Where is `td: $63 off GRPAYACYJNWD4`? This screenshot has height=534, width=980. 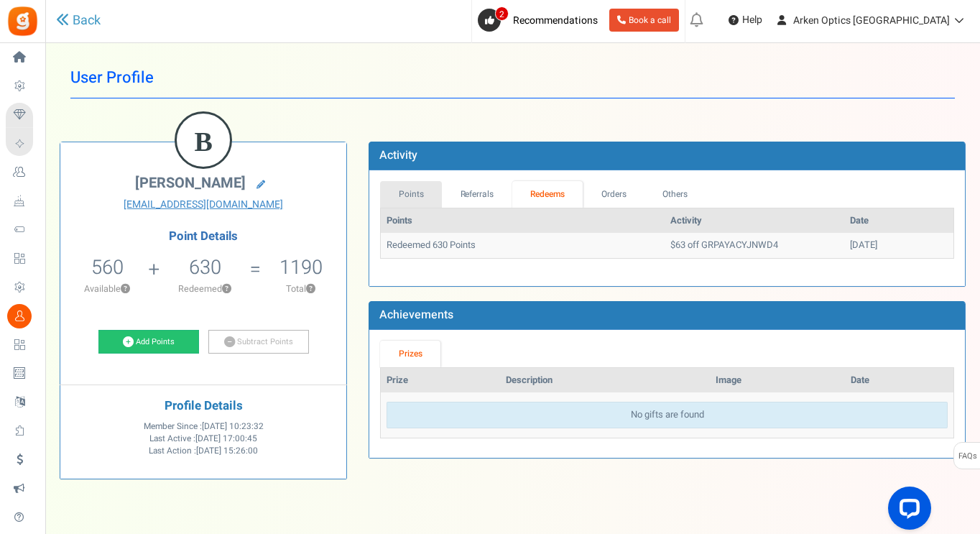 td: $63 off GRPAYACYJNWD4 is located at coordinates (754, 245).